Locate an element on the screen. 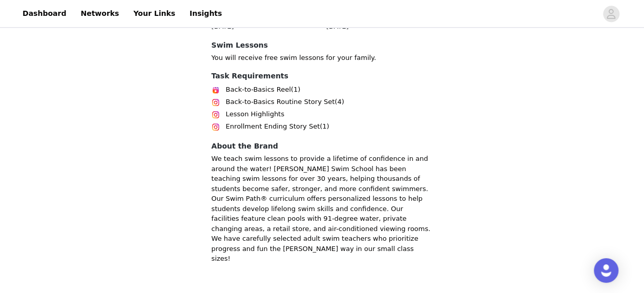  div: Open Intercom Messenger is located at coordinates (606, 270).